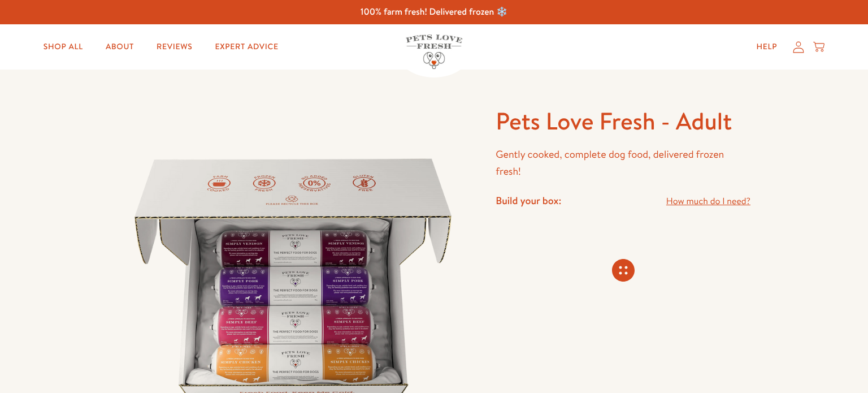 This screenshot has width=868, height=393. What do you see at coordinates (247, 47) in the screenshot?
I see `a: Expert Advice` at bounding box center [247, 47].